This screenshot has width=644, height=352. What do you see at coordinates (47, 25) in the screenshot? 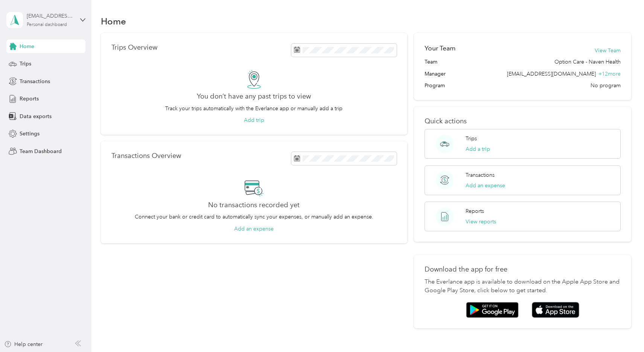
I see `div: Personal dashboard` at bounding box center [47, 25].